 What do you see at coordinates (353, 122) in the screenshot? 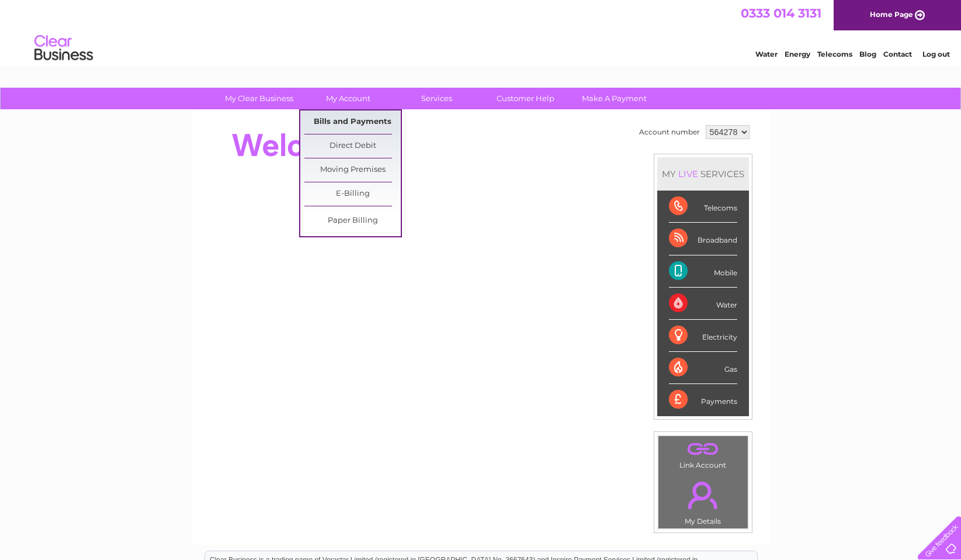
I see `a: Bills and Payments` at bounding box center [353, 122].